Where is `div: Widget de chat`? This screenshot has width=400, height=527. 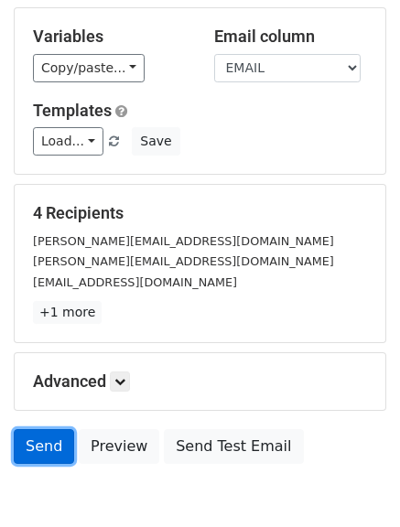 div: Widget de chat is located at coordinates (354, 483).